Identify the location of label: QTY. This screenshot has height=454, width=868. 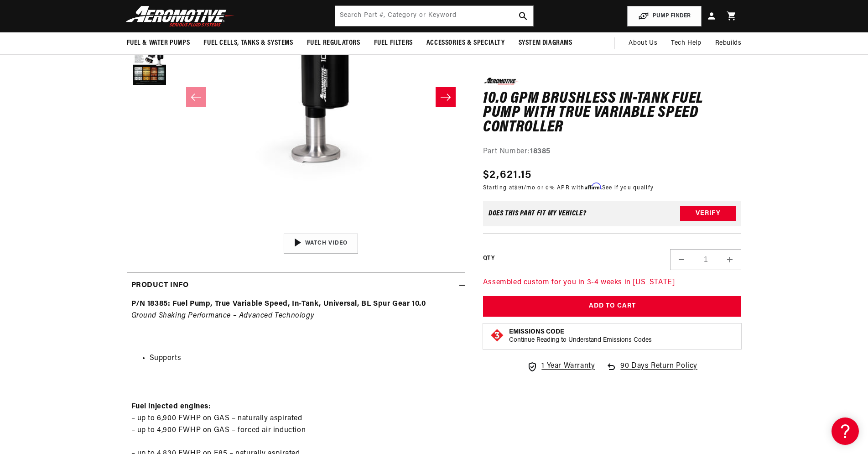
(489, 259).